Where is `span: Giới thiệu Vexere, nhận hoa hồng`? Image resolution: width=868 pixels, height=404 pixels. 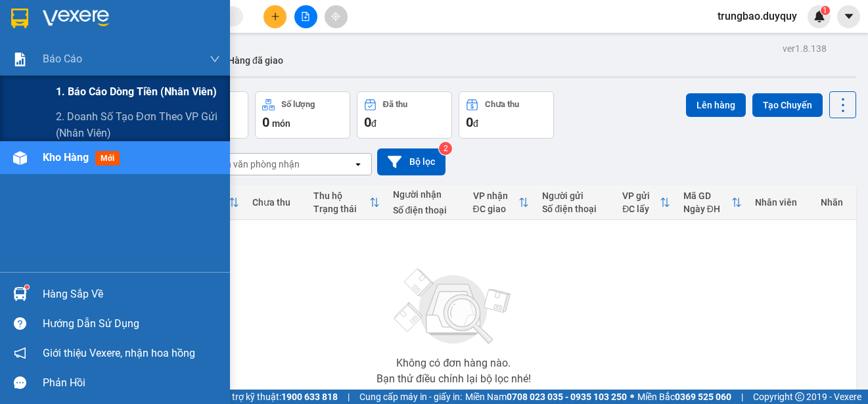 span: Giới thiệu Vexere, nhận hoa hồng is located at coordinates (119, 353).